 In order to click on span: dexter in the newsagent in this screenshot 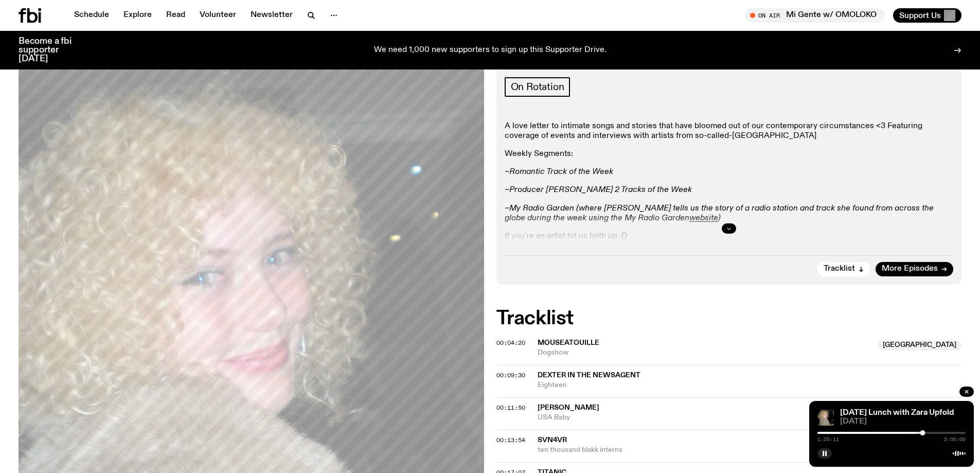, I will do `click(589, 375)`.